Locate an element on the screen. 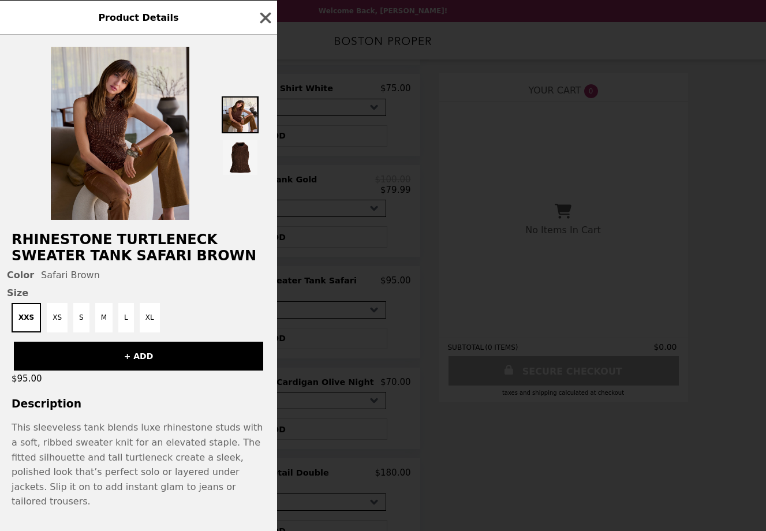 This screenshot has height=531, width=766. img: Safari Brown / XXS is located at coordinates (120, 133).